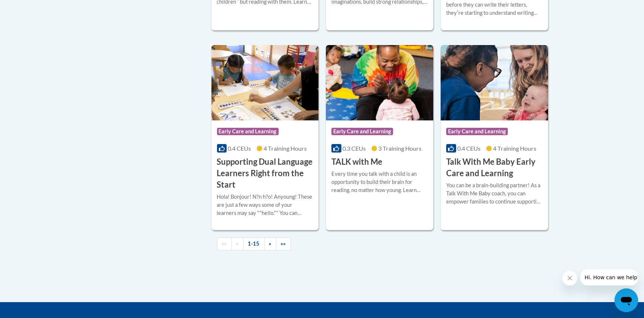 The width and height of the screenshot is (644, 318). Describe the element at coordinates (225, 244) in the screenshot. I see `a: Begining` at that location.